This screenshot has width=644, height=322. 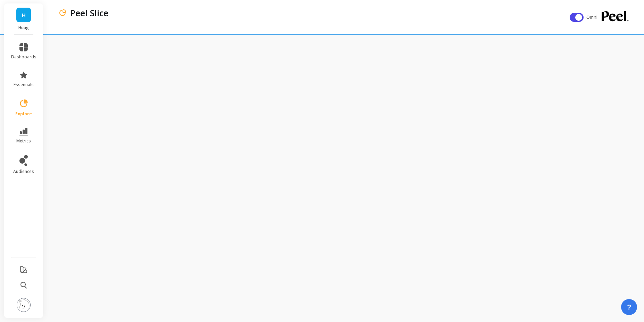 I want to click on span: audiences, so click(x=23, y=172).